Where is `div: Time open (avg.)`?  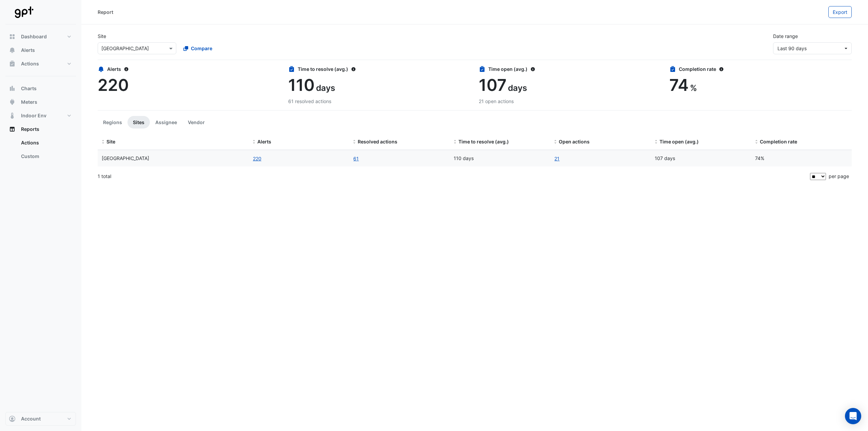
div: Time open (avg.) is located at coordinates (570, 69).